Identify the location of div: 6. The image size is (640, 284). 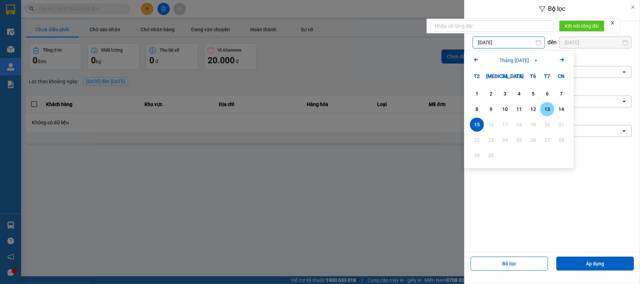
(547, 94).